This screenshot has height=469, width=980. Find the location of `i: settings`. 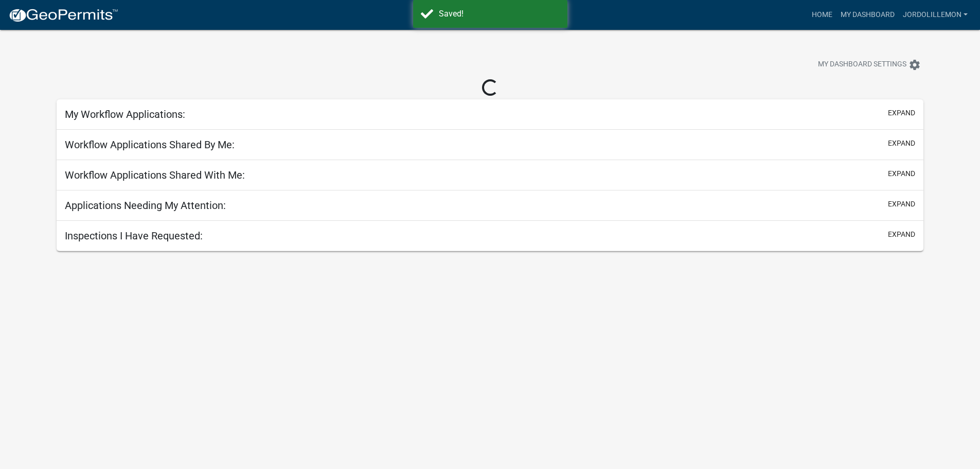

i: settings is located at coordinates (915, 65).